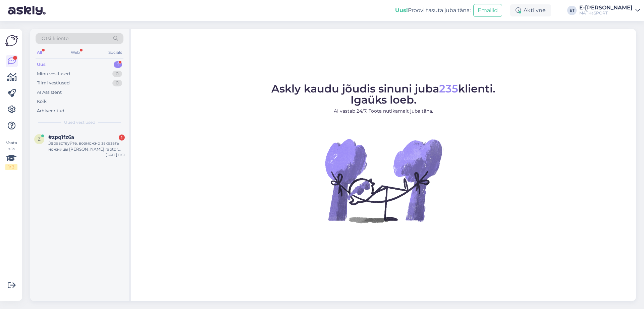 The width and height of the screenshot is (644, 309). Describe the element at coordinates (572, 10) in the screenshot. I see `div: ET` at that location.